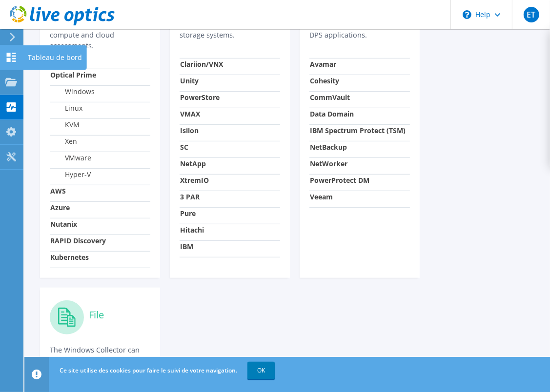  What do you see at coordinates (55, 58) in the screenshot?
I see `div: Tableau de bord` at bounding box center [55, 58].